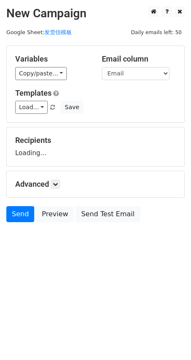 The width and height of the screenshot is (191, 360). What do you see at coordinates (72, 107) in the screenshot?
I see `button: Save` at bounding box center [72, 107].